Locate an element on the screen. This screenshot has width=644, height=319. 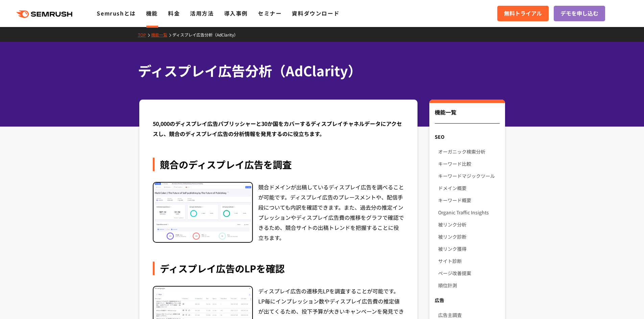
a: キーワード比較 is located at coordinates (469, 164).